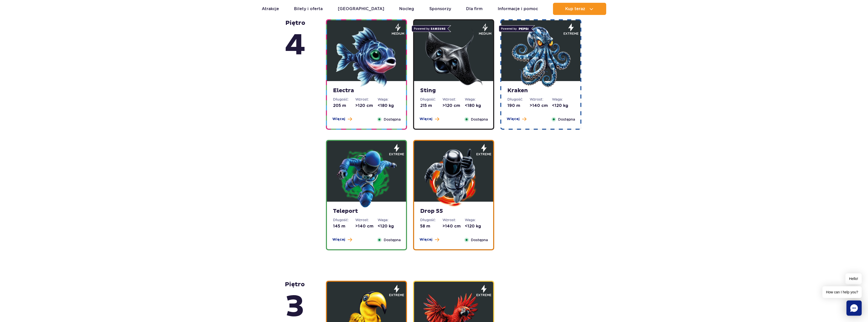  Describe the element at coordinates (366, 178) in the screenshot. I see `img: 683e9e16b5164260818783.png` at that location.